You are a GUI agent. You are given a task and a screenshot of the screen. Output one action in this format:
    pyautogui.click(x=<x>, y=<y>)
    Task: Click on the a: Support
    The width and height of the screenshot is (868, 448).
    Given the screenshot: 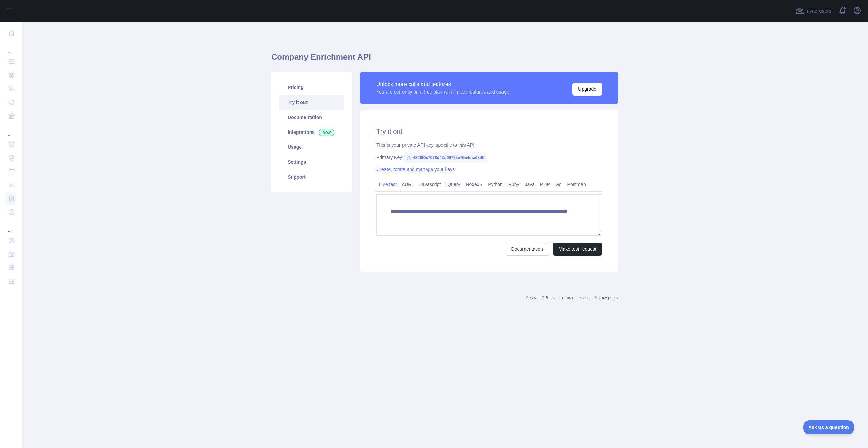 What is the action you would take?
    pyautogui.click(x=312, y=177)
    